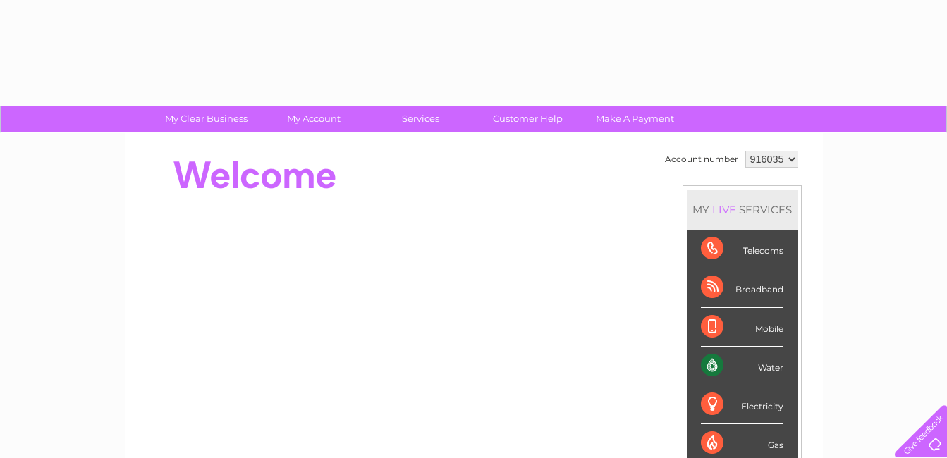 This screenshot has height=458, width=947. I want to click on a: Customer Help, so click(528, 118).